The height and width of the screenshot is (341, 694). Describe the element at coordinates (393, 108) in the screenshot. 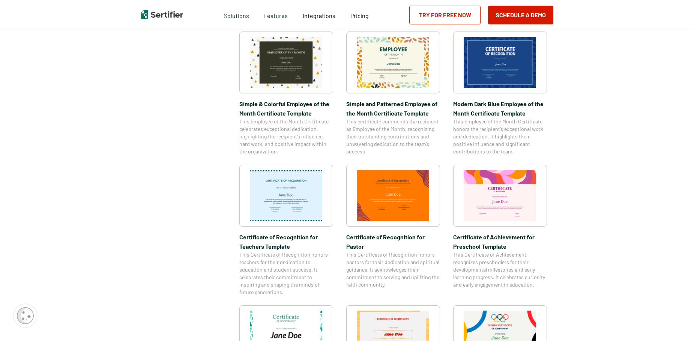

I see `span: Simple and Patterned Employee of the Month Certificate Template` at that location.